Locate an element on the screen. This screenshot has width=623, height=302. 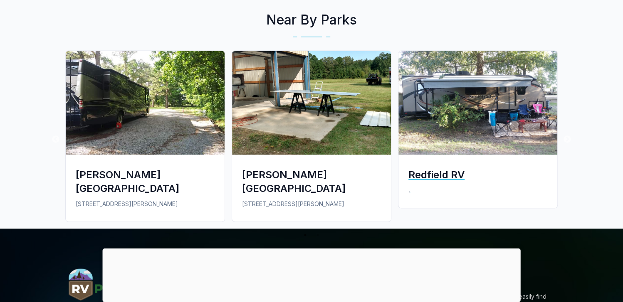
img: Jackson’s RV Park is located at coordinates (311, 103).